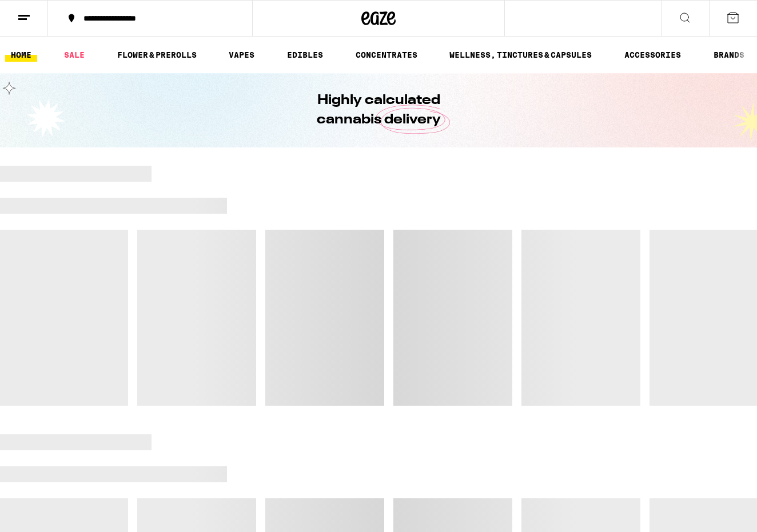 The image size is (757, 532). Describe the element at coordinates (305, 55) in the screenshot. I see `a: EDIBLES` at that location.